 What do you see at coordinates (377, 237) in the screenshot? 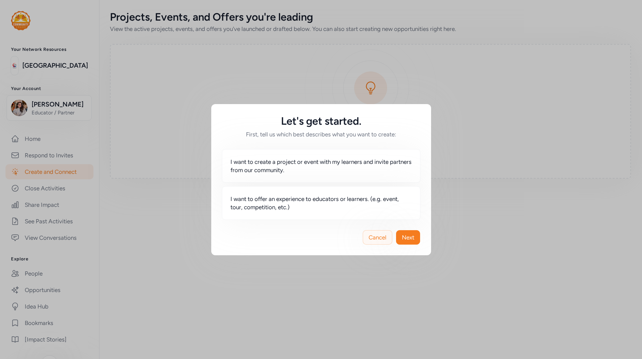
I see `button: Cancel` at bounding box center [377, 237].